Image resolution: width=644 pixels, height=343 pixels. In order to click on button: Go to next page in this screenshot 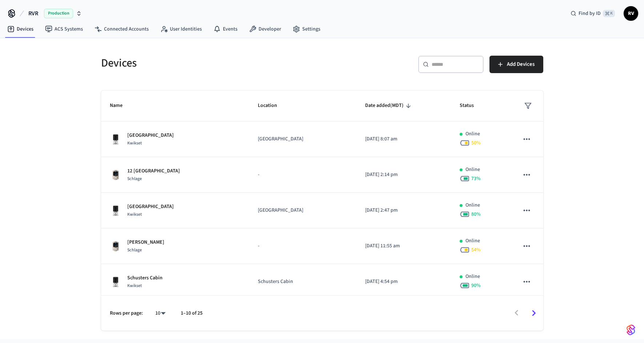, I will do `click(534, 313)`.